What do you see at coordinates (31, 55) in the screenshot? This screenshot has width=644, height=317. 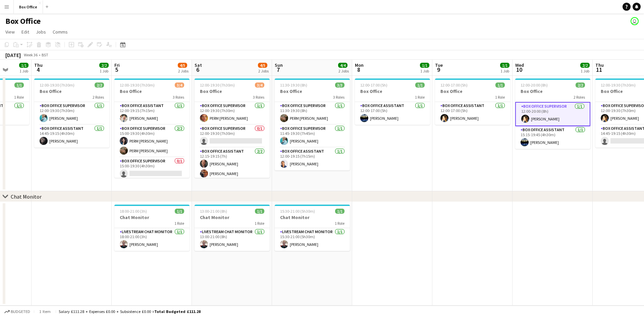 I see `span: Week 36` at bounding box center [31, 55].